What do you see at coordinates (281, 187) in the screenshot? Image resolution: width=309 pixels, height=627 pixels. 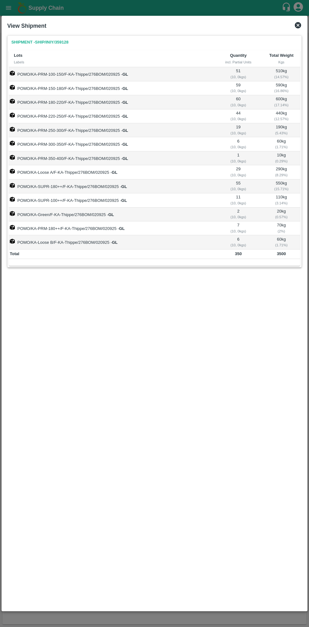 I see `td: 550 kg` at bounding box center [281, 187].